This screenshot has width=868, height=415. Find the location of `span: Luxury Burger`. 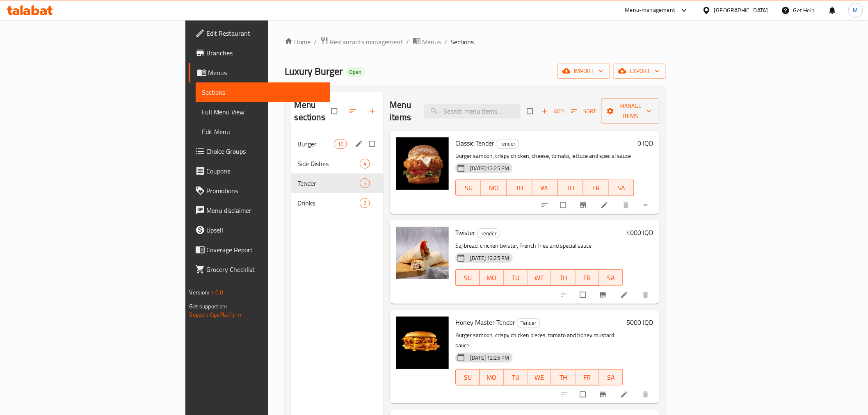

span: Luxury Burger is located at coordinates (314, 71).